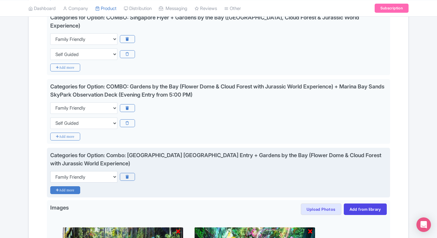 The height and width of the screenshot is (238, 437). What do you see at coordinates (321, 209) in the screenshot?
I see `button: Upload Photos` at bounding box center [321, 209].